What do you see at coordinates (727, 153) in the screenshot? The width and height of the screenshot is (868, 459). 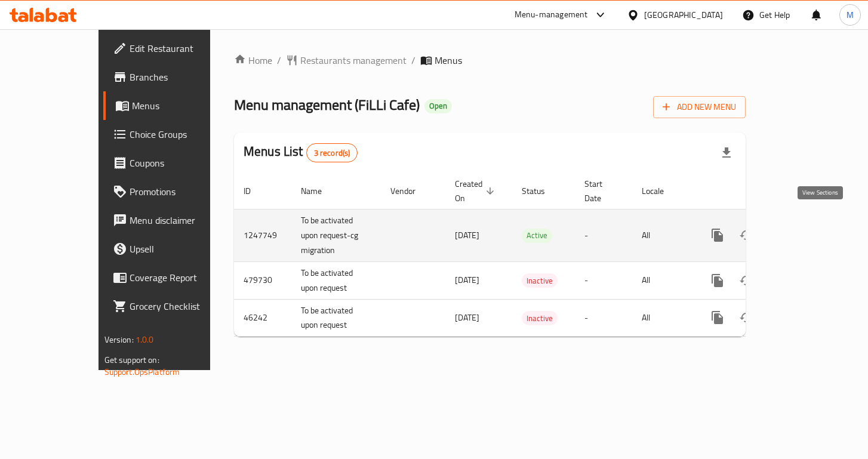 I see `div: Export file` at bounding box center [727, 153].